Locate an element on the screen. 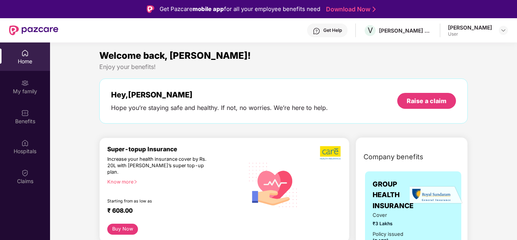 This screenshot has height=240, width=517. div: Get Help is located at coordinates (332, 30).